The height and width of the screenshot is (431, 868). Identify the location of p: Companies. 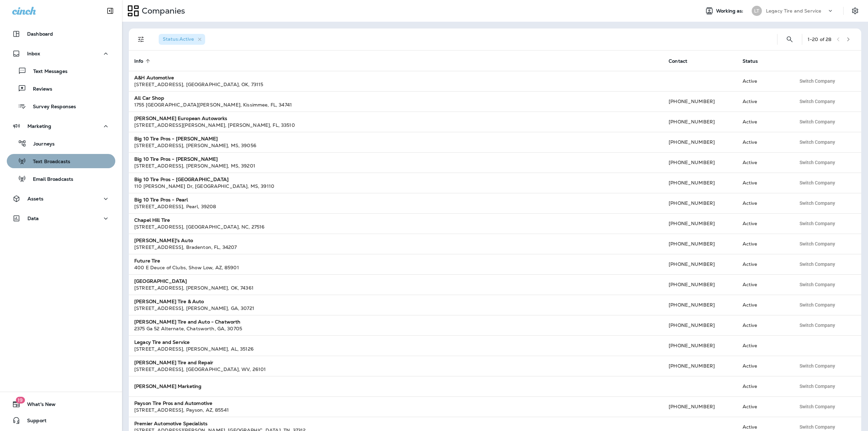
(162, 11).